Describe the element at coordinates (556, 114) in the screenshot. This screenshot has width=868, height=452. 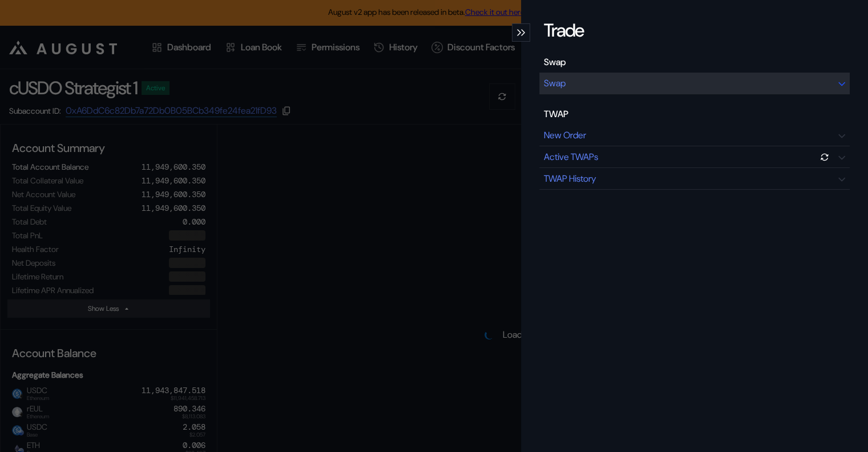
I see `div: TWAP` at that location.